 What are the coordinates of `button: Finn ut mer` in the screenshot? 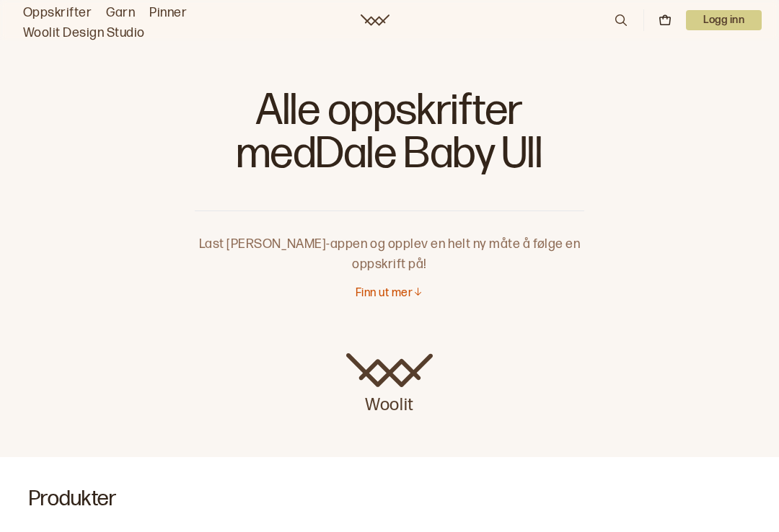 It's located at (389, 294).